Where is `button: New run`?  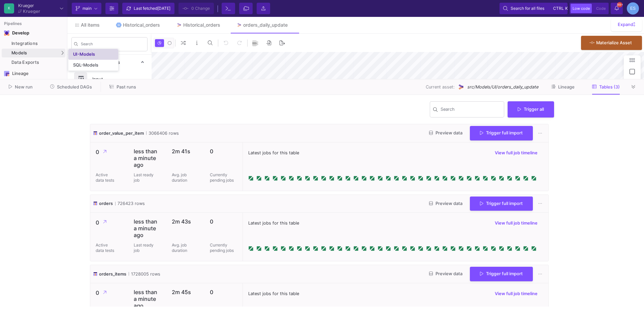 button: New run is located at coordinates (20, 87).